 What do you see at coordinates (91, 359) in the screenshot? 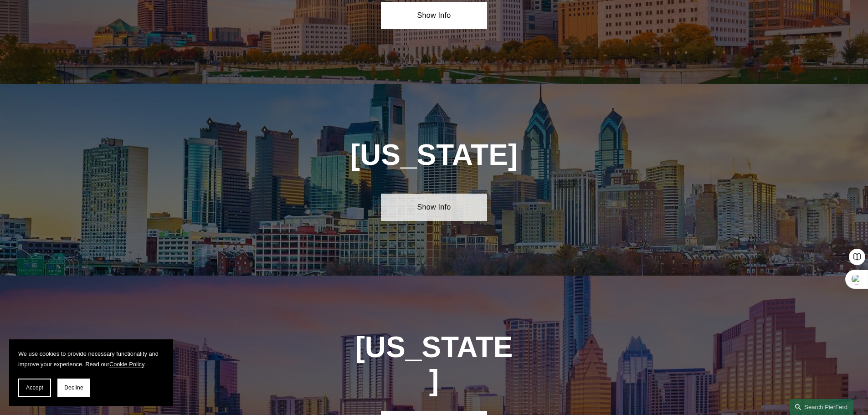
I see `p: We use cookies to provide necessary functionality and improve your experience. Read our .` at bounding box center [91, 359].